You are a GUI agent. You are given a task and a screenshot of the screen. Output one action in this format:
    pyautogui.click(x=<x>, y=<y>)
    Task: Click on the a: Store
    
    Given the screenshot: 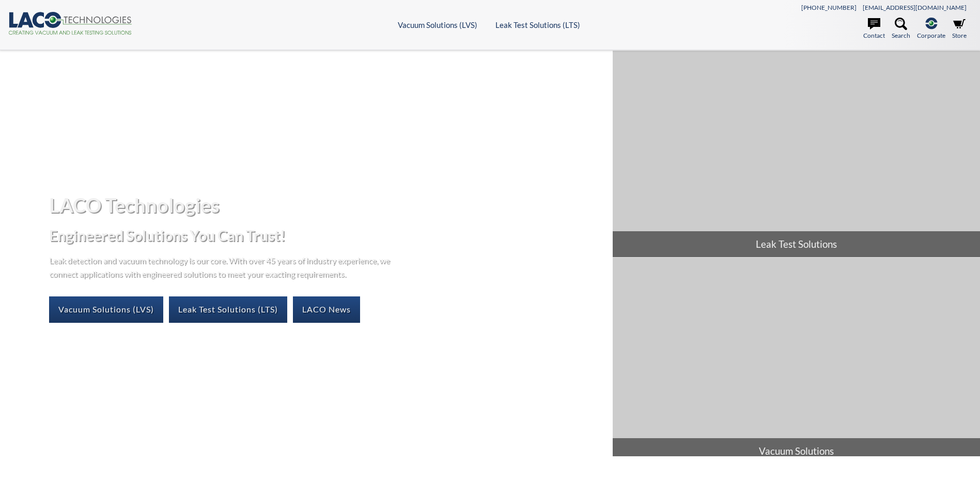 What is the action you would take?
    pyautogui.click(x=960, y=29)
    